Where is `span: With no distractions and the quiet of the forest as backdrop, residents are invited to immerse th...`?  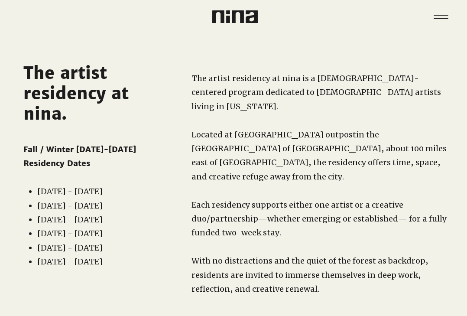 span: With no distractions and the quiet of the forest as backdrop, residents are invited to immerse th... is located at coordinates (310, 274).